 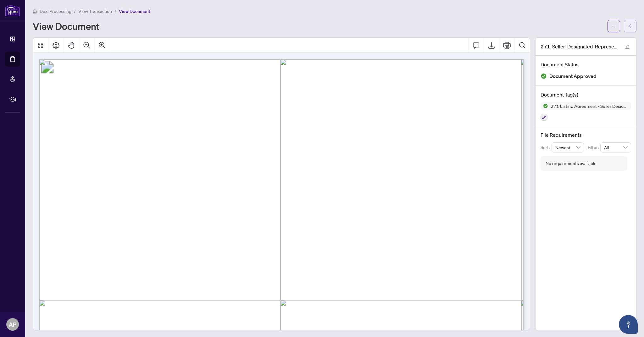 I want to click on img: logo, so click(x=12, y=10).